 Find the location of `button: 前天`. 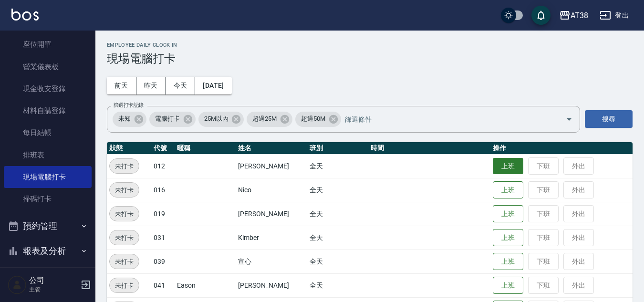

button: 前天 is located at coordinates (122, 86).